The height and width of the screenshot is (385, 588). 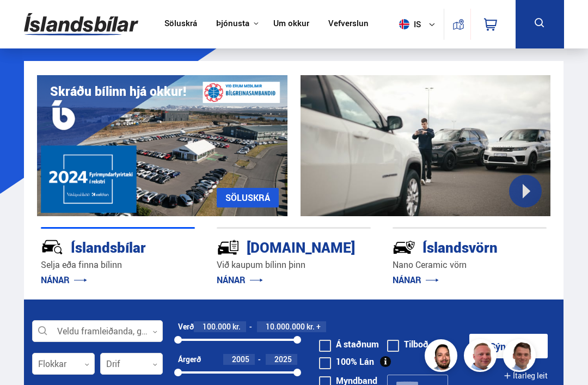 What do you see at coordinates (99, 246) in the screenshot?
I see `div: Íslandsbílar` at bounding box center [99, 246].